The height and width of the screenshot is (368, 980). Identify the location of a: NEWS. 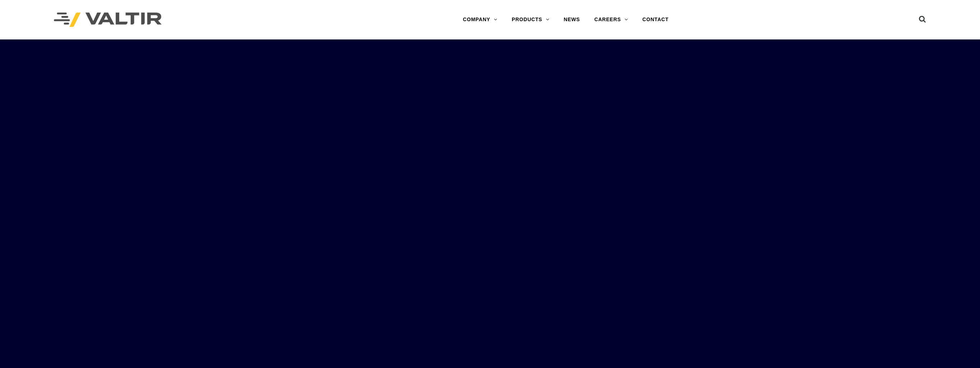
(571, 20).